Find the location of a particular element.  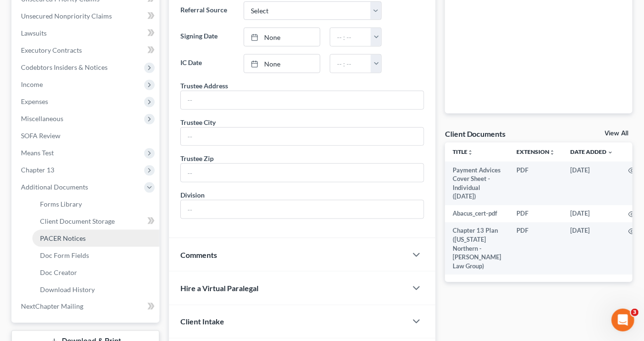

td: Abacus_cert-pdf is located at coordinates (476, 214).